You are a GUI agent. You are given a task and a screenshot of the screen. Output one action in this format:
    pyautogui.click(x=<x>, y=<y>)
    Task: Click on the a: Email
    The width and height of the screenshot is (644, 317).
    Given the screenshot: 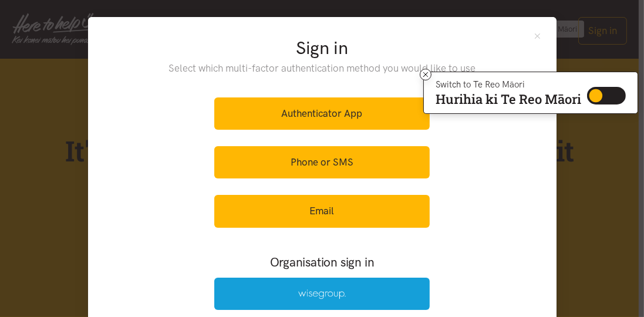 What is the action you would take?
    pyautogui.click(x=321, y=211)
    